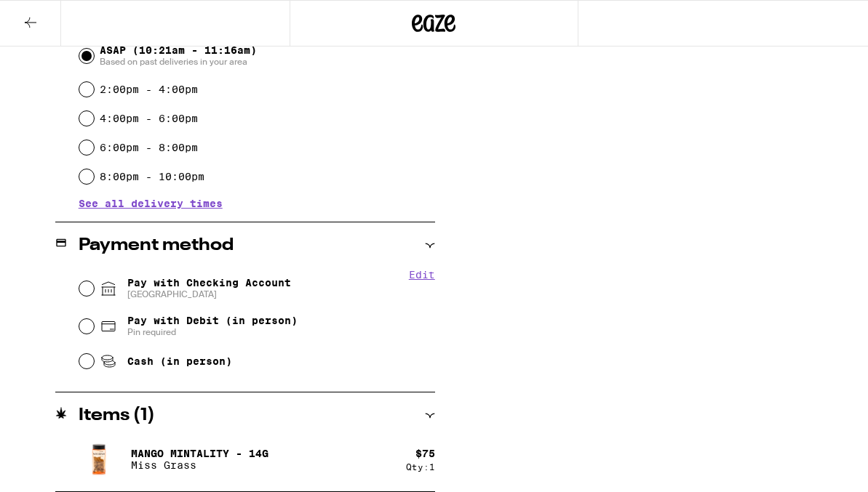 The width and height of the screenshot is (868, 492). I want to click on label: 8:00pm - 10:00pm, so click(152, 177).